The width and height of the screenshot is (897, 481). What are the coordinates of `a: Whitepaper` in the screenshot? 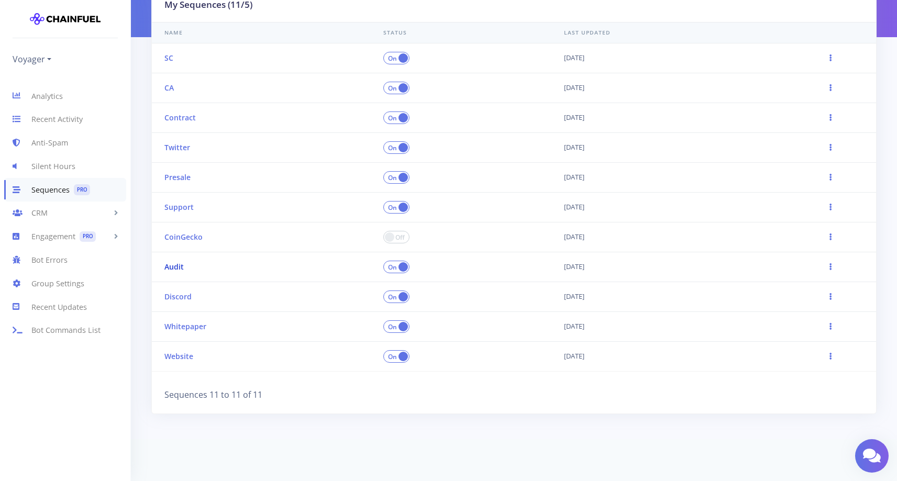 It's located at (185, 326).